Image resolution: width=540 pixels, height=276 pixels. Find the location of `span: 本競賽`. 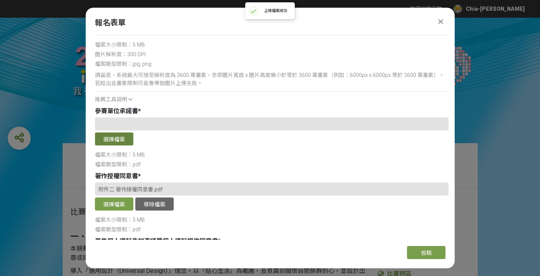

span: 本競賽 is located at coordinates (80, 248).